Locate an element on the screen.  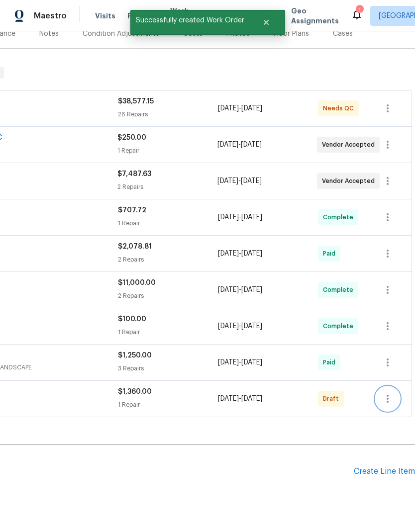
div: Create Line Item is located at coordinates (384, 471).